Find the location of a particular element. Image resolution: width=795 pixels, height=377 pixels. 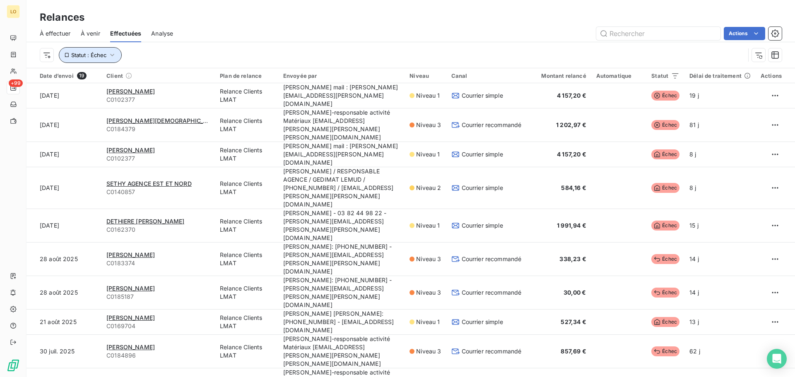

span: 584,16 € is located at coordinates (573, 187).